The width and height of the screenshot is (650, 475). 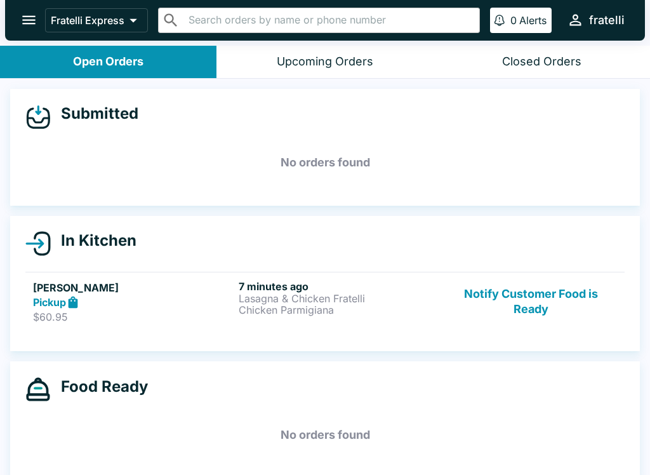 What do you see at coordinates (29, 20) in the screenshot?
I see `button: open drawer` at bounding box center [29, 20].